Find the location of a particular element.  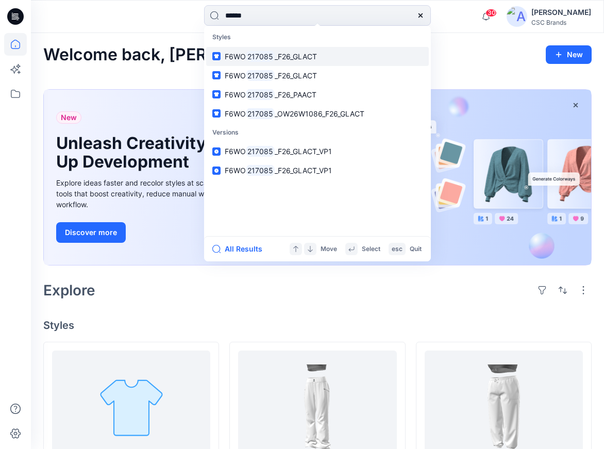

p: Quit is located at coordinates (416, 249).